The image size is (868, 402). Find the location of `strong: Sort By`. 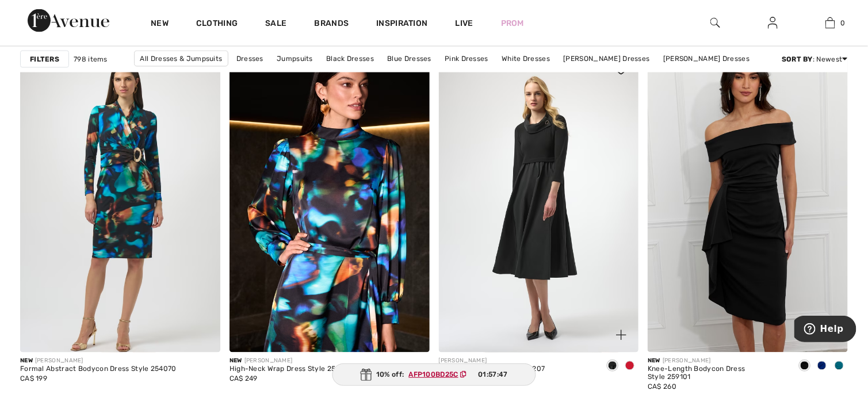

strong: Sort By is located at coordinates (797, 60).